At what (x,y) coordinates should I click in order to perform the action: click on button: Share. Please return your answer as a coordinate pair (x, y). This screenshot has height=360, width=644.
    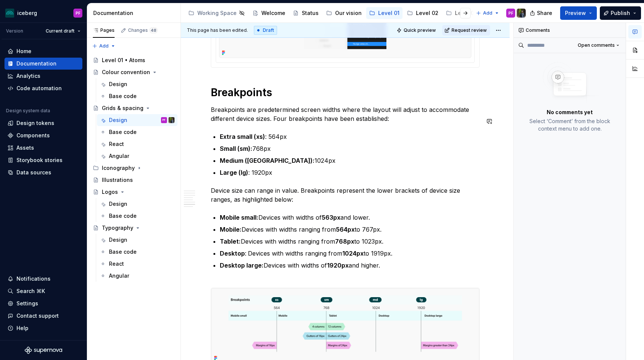
    Looking at the image, I should click on (541, 13).